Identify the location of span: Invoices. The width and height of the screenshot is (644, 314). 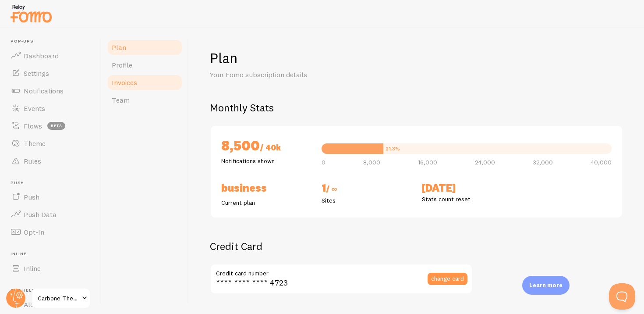
(124, 82).